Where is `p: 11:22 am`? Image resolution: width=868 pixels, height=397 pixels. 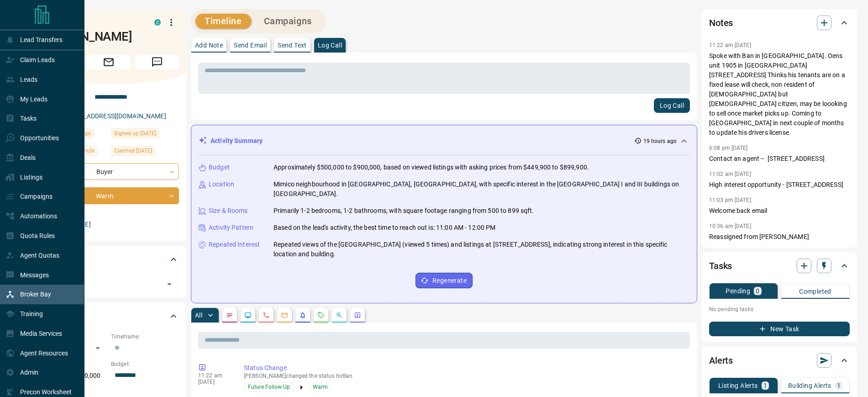 p: 11:22 am is located at coordinates (214, 376).